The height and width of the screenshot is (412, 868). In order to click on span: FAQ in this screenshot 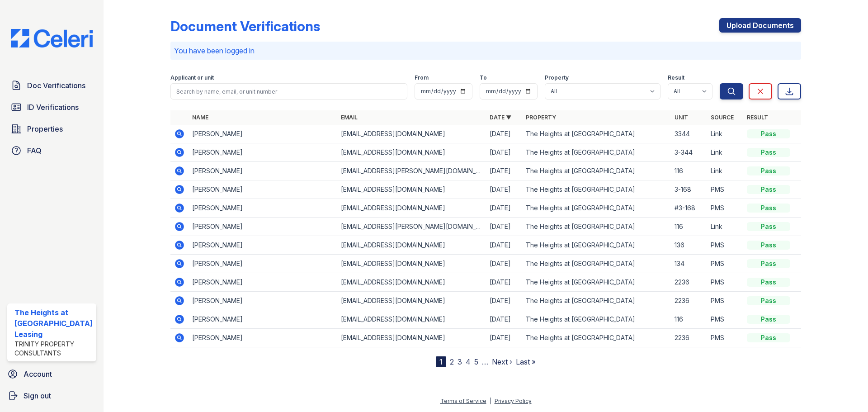, I will do `click(34, 151)`.